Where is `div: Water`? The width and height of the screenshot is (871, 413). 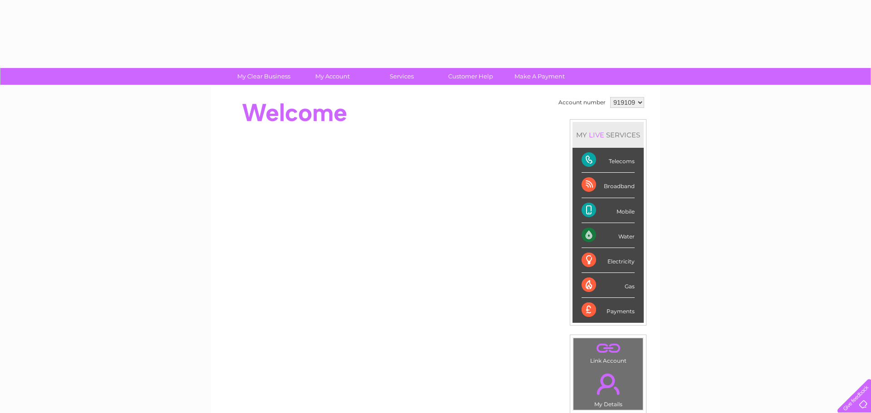 div: Water is located at coordinates (608, 235).